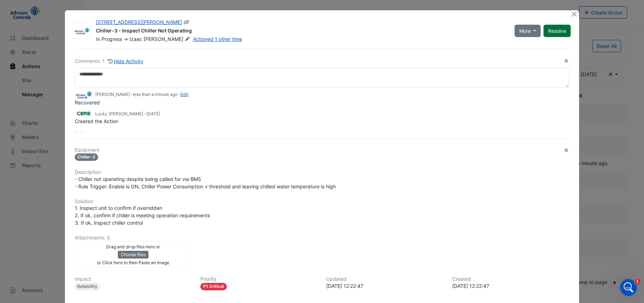 Image resolution: width=644 pixels, height=303 pixels. I want to click on h6: Impact, so click(133, 279).